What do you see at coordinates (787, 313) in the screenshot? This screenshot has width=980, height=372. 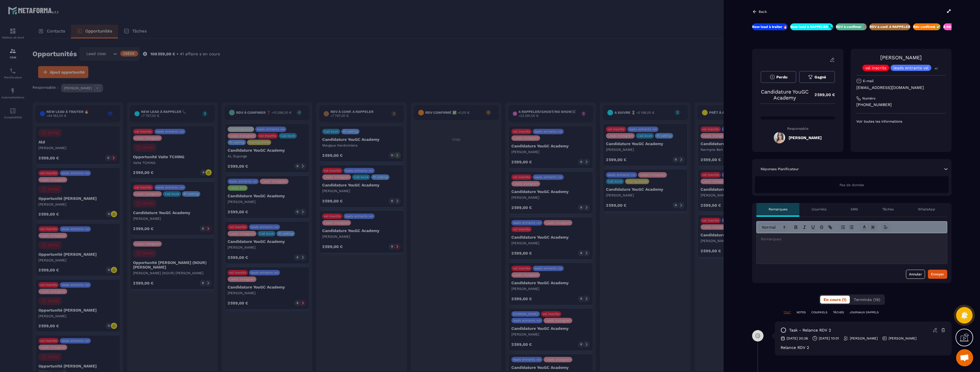 I see `p: TOUT` at bounding box center [787, 313].